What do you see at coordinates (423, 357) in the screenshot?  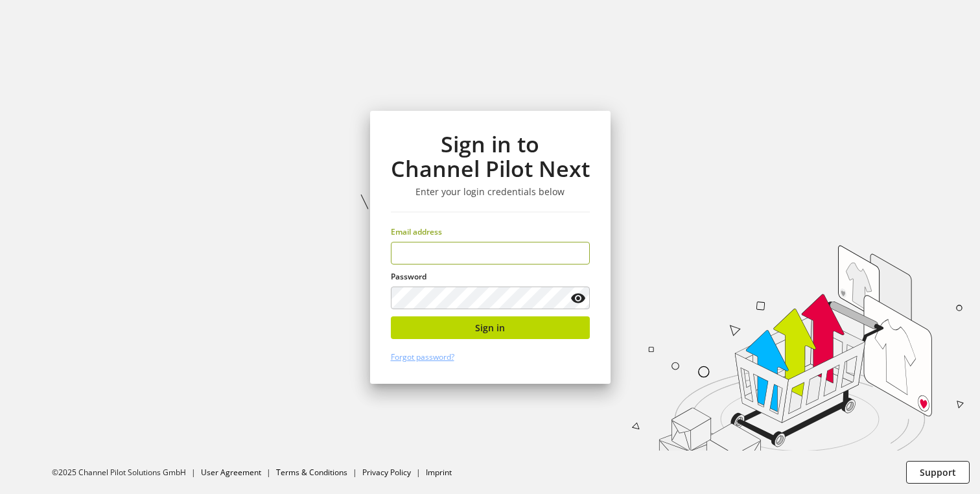 I see `a: Forgot password?` at bounding box center [423, 357].